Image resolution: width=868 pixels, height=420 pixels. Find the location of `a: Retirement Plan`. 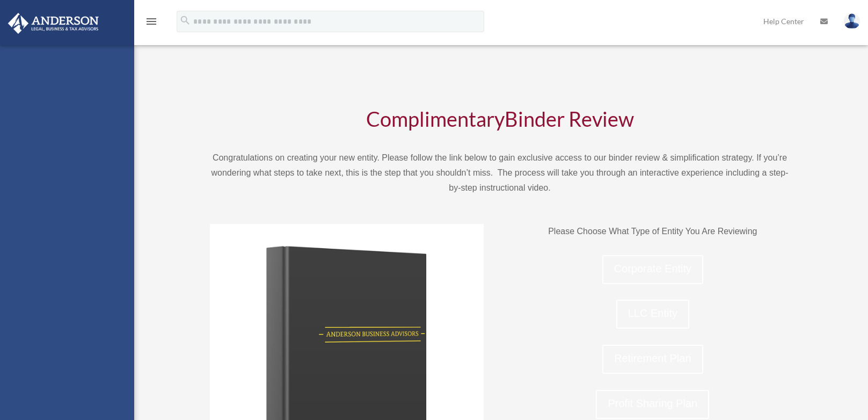

a: Retirement Plan is located at coordinates (652, 360).